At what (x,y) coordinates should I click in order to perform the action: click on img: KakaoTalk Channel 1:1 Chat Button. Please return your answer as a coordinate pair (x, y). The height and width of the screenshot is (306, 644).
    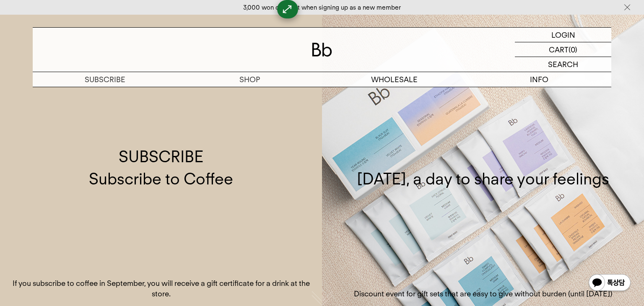
    Looking at the image, I should click on (610, 284).